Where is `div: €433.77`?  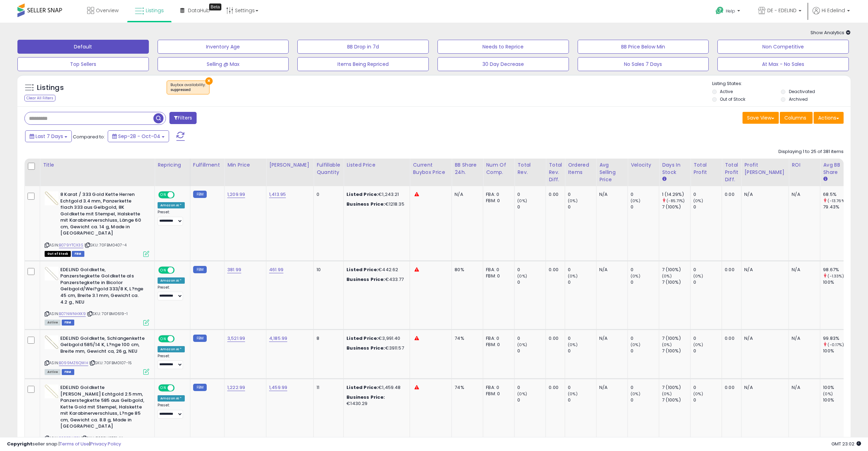 div: €433.77 is located at coordinates (376, 279).